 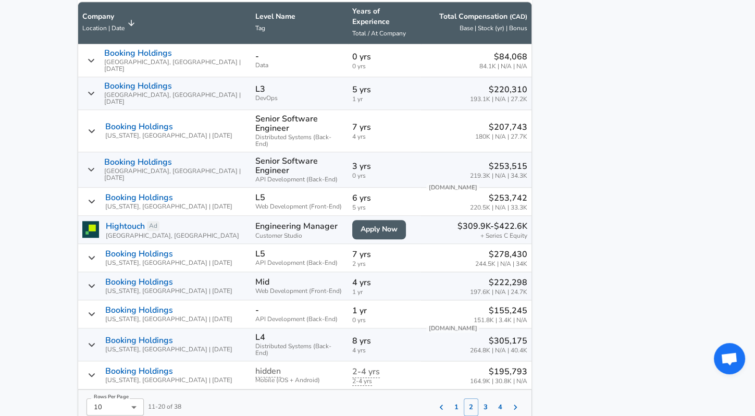 I want to click on p: 0 yrs, so click(x=385, y=57).